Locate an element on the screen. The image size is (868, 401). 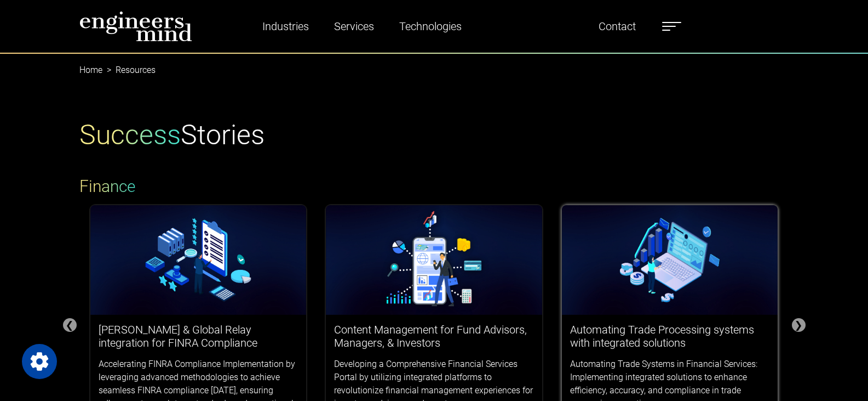
span: Finance is located at coordinates (107, 186).